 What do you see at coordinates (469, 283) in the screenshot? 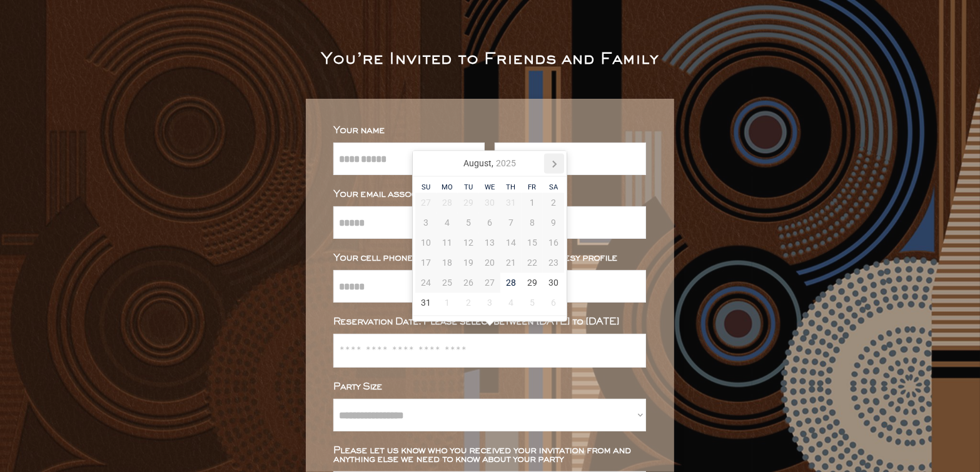
I see `div: 26` at bounding box center [469, 283].